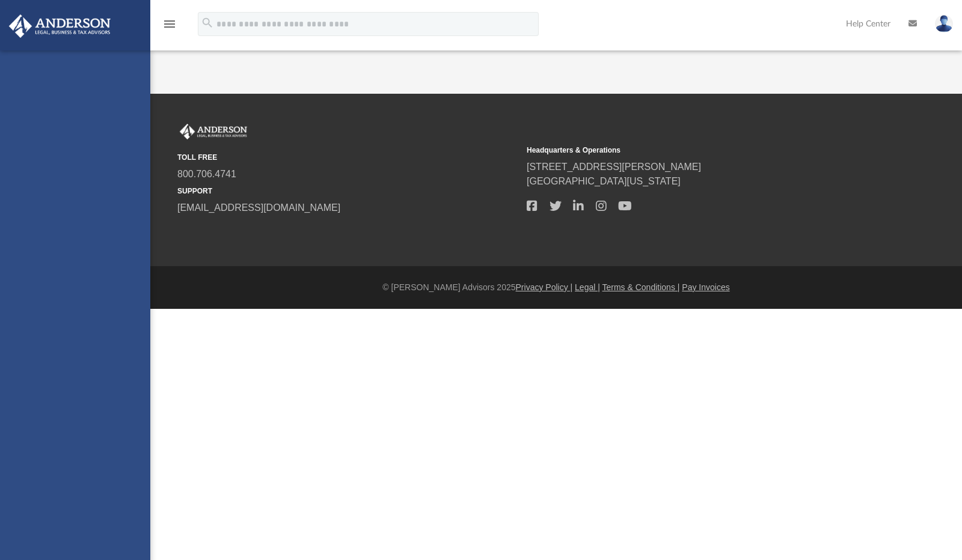 Image resolution: width=962 pixels, height=560 pixels. Describe the element at coordinates (347, 158) in the screenshot. I see `small: TOLL FREE` at that location.